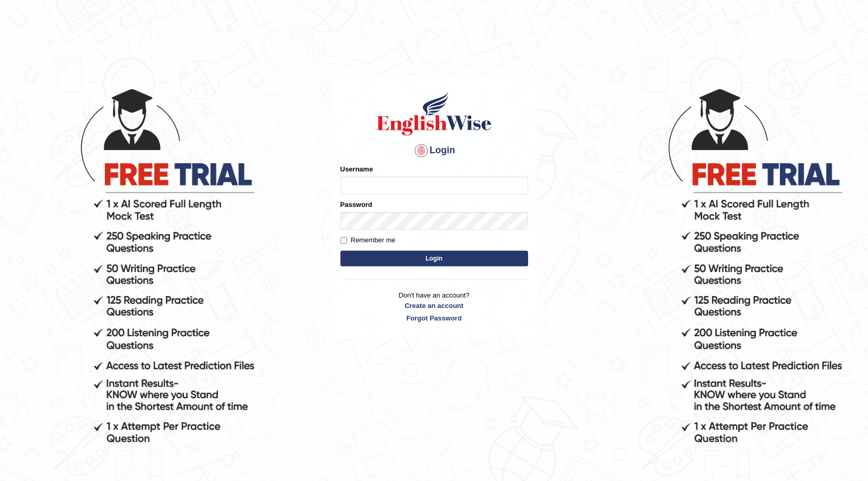 The image size is (868, 481). I want to click on a: Forgot Password, so click(434, 318).